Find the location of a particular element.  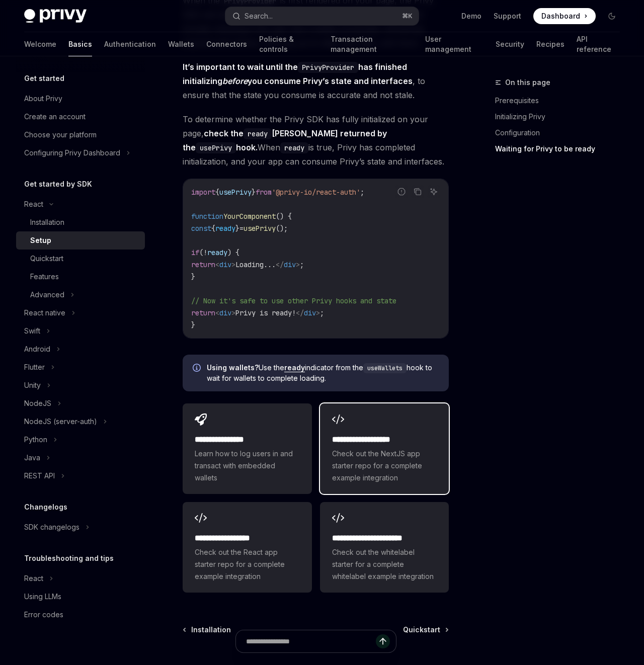

div: Flutter is located at coordinates (34, 367).